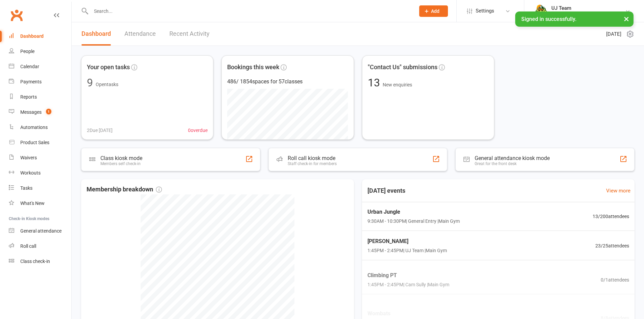  Describe the element at coordinates (40, 128) in the screenshot. I see `a: Automations` at that location.